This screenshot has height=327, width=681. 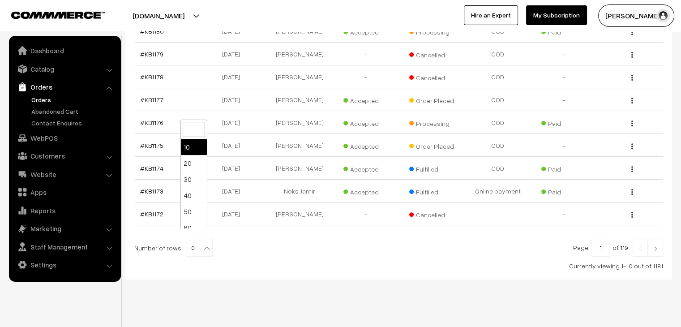 I want to click on a: #KB1175, so click(x=152, y=145).